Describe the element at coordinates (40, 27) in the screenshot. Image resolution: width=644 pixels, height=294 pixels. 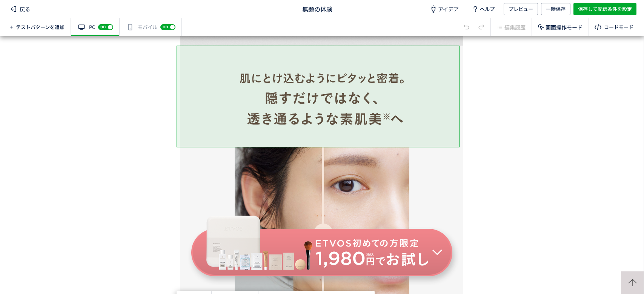
I see `span: テストパターンを追加` at that location.